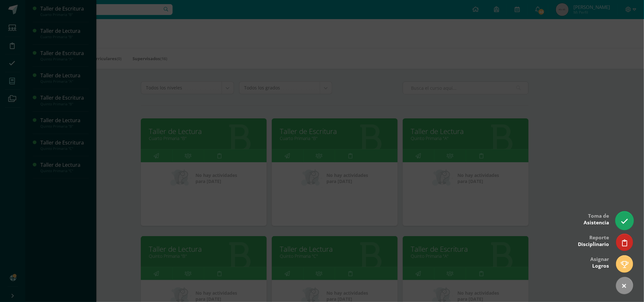 The width and height of the screenshot is (644, 302). I want to click on div: Asignar, so click(599, 262).